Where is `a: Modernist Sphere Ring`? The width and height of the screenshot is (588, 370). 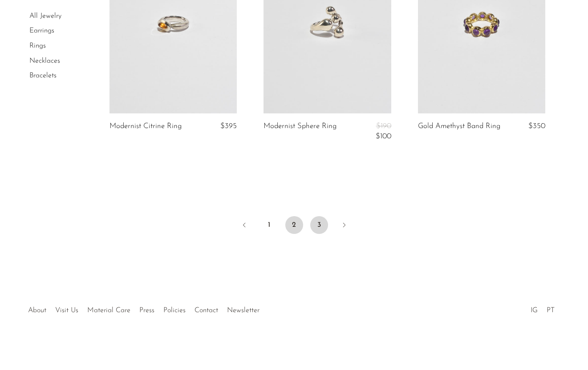
a: Modernist Sphere Ring is located at coordinates (300, 131).